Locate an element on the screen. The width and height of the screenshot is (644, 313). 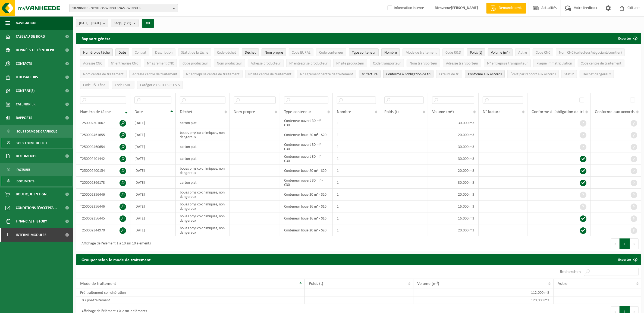
a: Exporter is located at coordinates (627, 260).